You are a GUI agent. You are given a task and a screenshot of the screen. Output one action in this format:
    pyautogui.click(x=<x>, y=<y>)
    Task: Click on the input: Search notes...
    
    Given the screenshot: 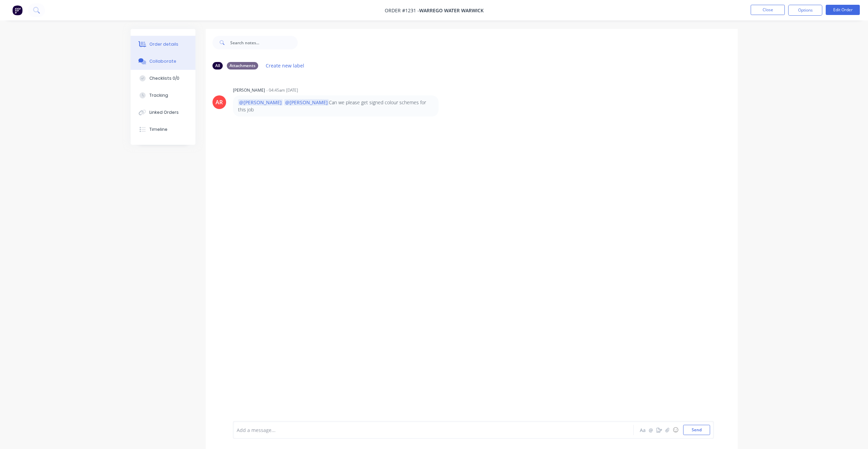 What is the action you would take?
    pyautogui.click(x=264, y=43)
    